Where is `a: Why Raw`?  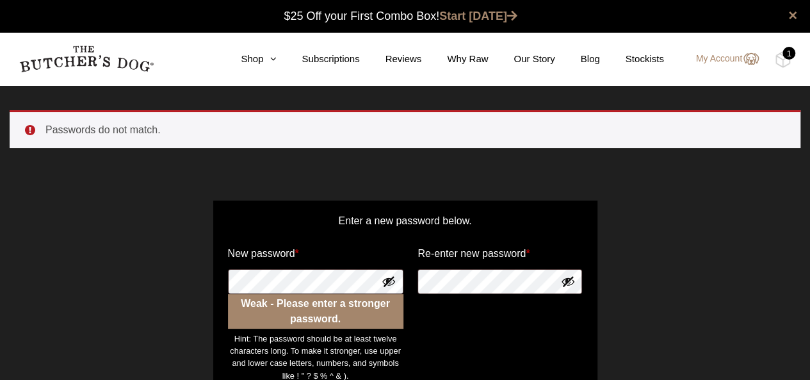
a: Why Raw is located at coordinates (455, 59).